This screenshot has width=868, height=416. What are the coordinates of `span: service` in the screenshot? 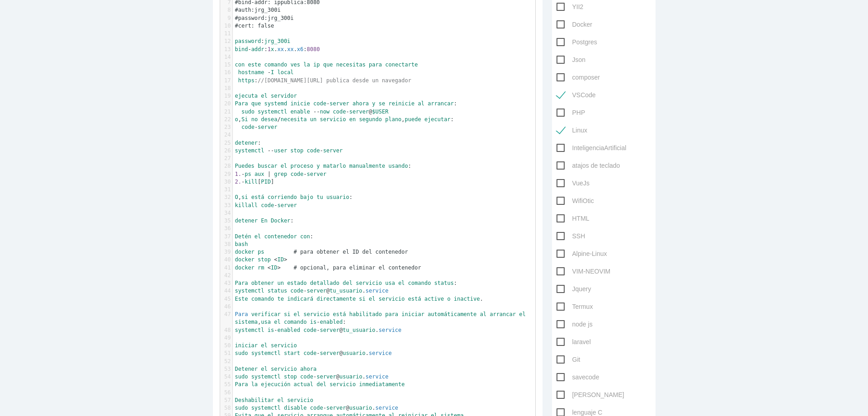 It's located at (390, 330).